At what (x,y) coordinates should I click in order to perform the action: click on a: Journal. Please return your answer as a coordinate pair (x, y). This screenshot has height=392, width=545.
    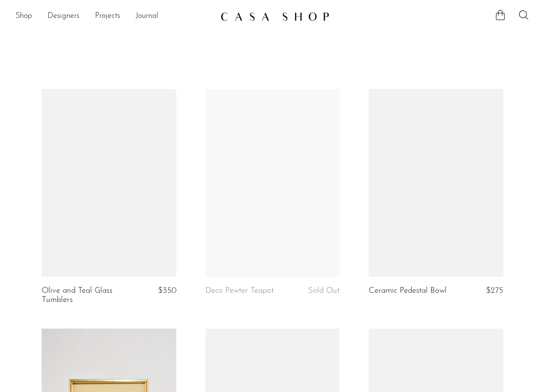
    Looking at the image, I should click on (147, 16).